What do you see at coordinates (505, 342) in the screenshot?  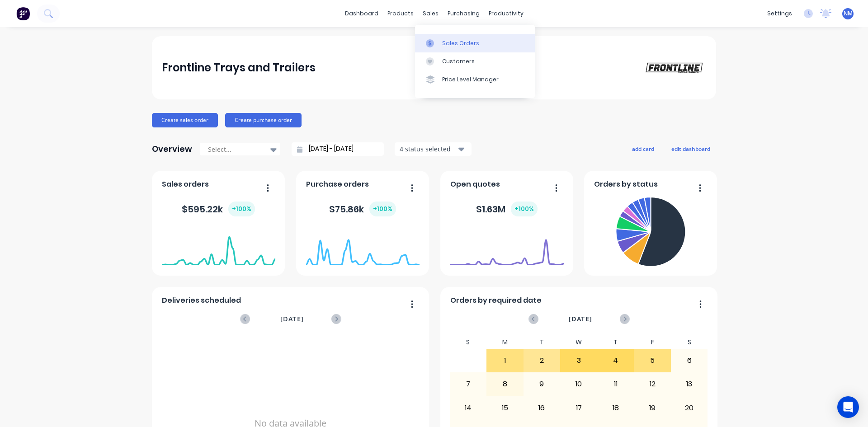 I see `div: M` at bounding box center [505, 342].